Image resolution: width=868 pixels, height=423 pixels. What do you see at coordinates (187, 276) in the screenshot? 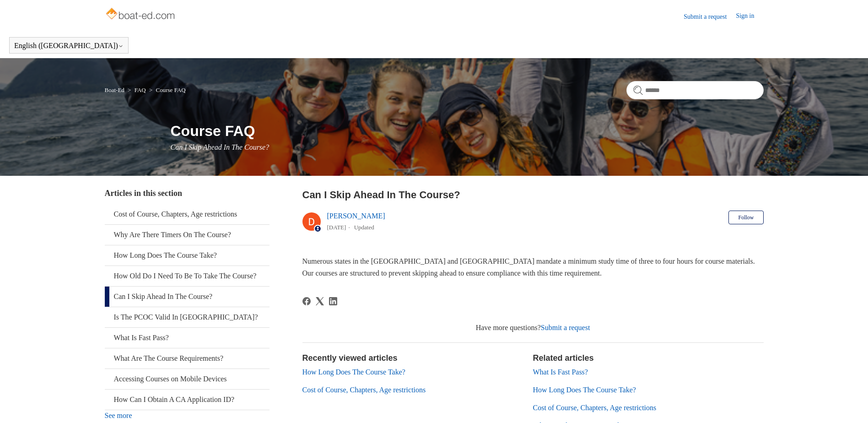
I see `a: How Old Do I Need To Be To Take The Course?` at bounding box center [187, 276].